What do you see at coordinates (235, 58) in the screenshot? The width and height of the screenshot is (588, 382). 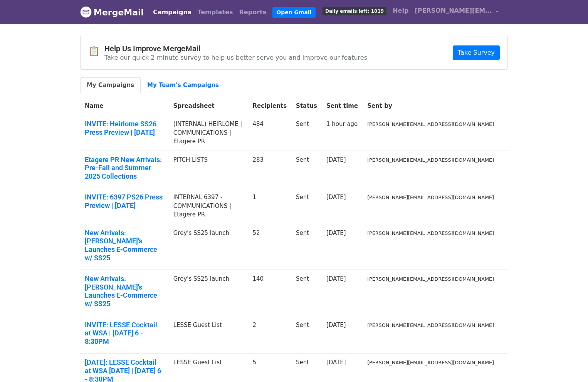 I see `p: Take our quick 2-minute survey to help us better serve you and improve our features` at bounding box center [235, 58].